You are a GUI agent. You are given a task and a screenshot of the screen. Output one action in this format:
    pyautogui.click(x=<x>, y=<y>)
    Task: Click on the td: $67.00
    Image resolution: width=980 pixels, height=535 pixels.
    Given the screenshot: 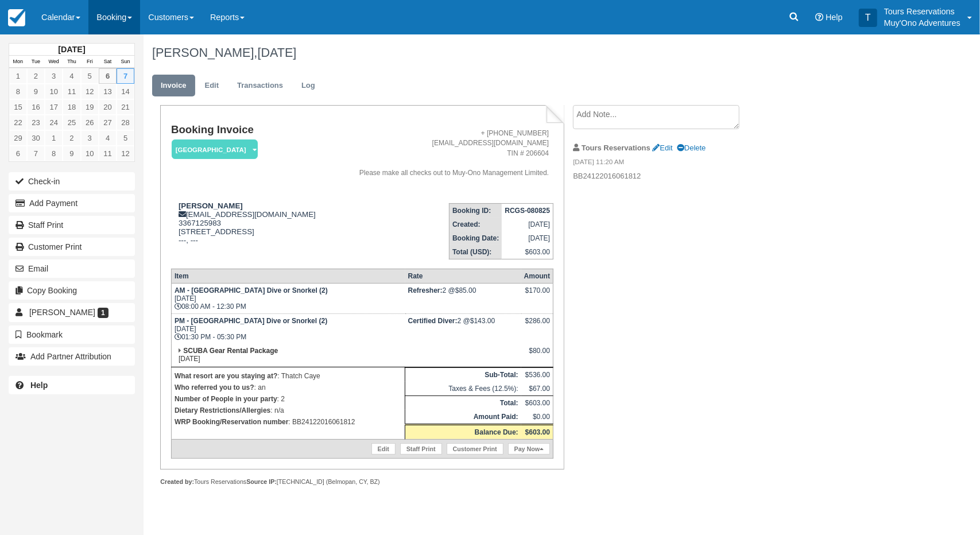 What is the action you would take?
    pyautogui.click(x=537, y=389)
    